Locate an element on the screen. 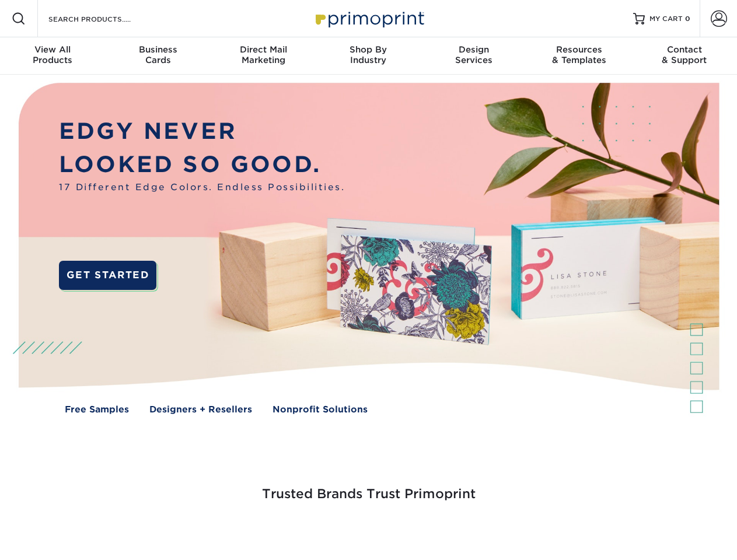  p: EDGY NEVER is located at coordinates (202, 131).